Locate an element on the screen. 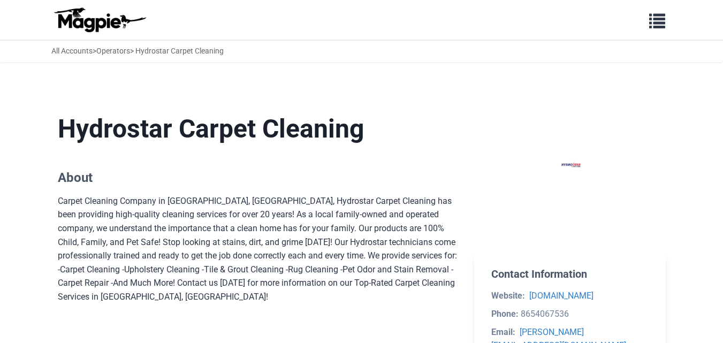  a: Operators is located at coordinates (113, 51).